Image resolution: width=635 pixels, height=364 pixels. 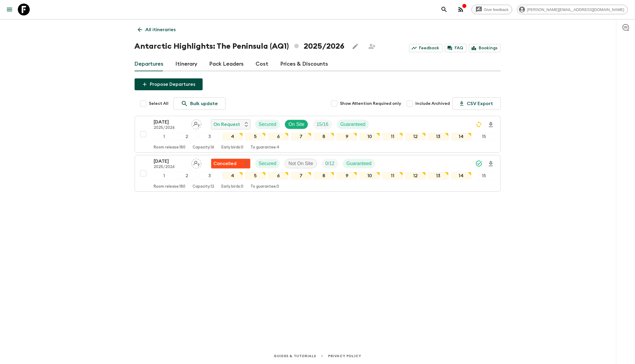 What do you see at coordinates (186, 64) in the screenshot?
I see `a: Itinerary` at bounding box center [186, 64].